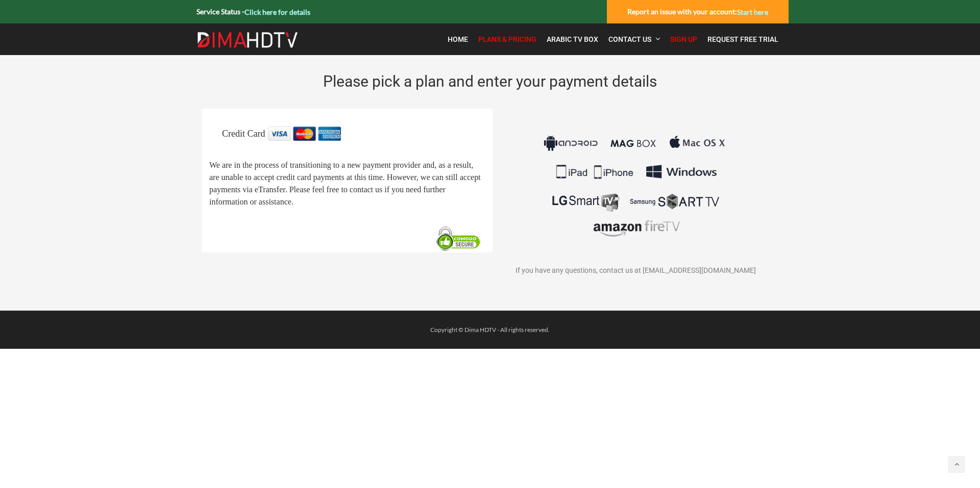  What do you see at coordinates (490, 81) in the screenshot?
I see `span: Please pick a plan and enter your payment details` at bounding box center [490, 81].